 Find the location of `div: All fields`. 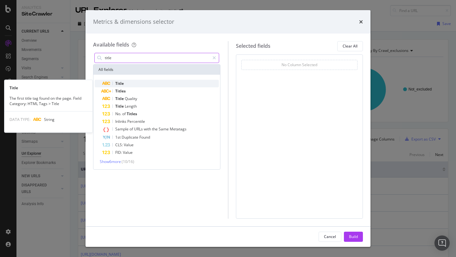

div: All fields is located at coordinates (157, 70).